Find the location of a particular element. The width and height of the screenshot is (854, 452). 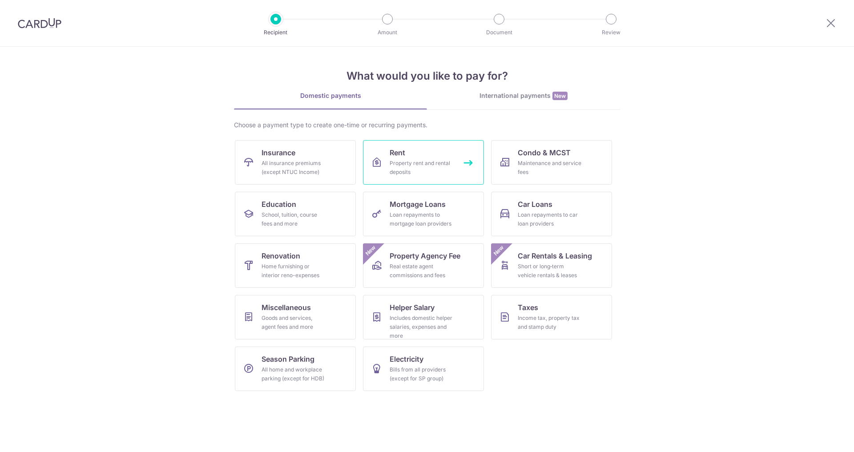

div: School, tuition, course fees and more is located at coordinates (293, 219).